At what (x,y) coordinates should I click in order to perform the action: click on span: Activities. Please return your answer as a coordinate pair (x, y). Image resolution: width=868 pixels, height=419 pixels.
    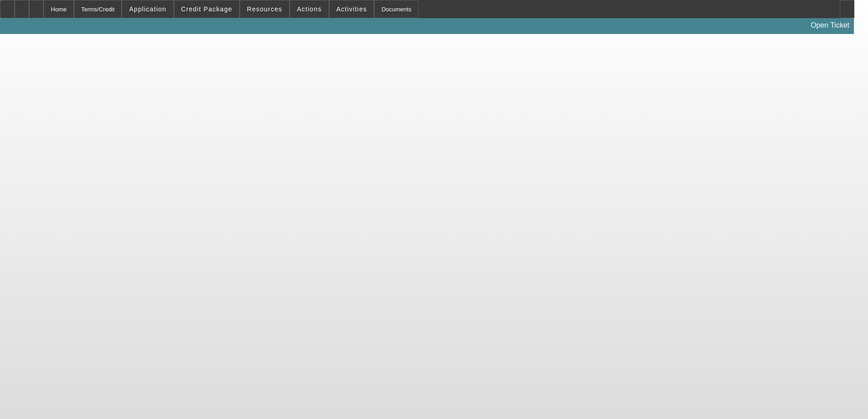
    Looking at the image, I should click on (352, 9).